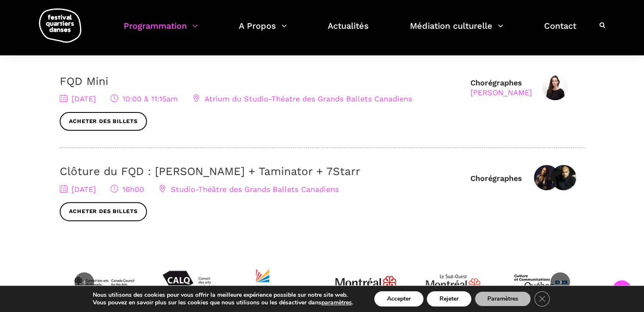 The width and height of the screenshot is (644, 312). Describe the element at coordinates (144, 99) in the screenshot. I see `span: 10:00 & 11:15am` at that location.